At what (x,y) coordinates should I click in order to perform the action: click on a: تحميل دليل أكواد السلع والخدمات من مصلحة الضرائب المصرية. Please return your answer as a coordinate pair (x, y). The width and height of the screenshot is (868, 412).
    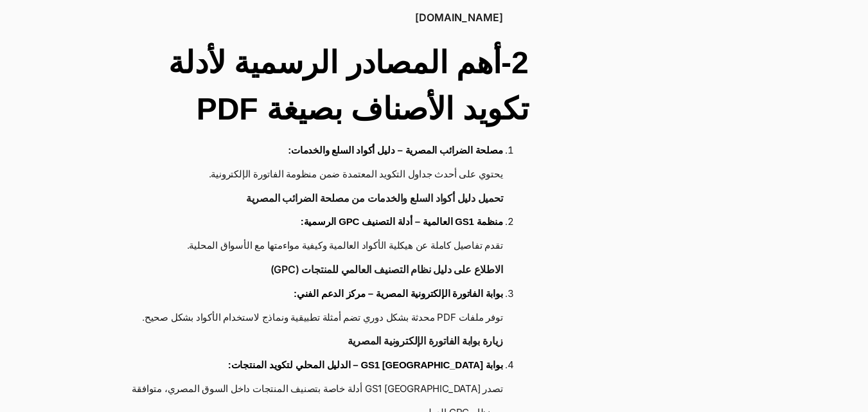
    Looking at the image, I should click on (375, 197).